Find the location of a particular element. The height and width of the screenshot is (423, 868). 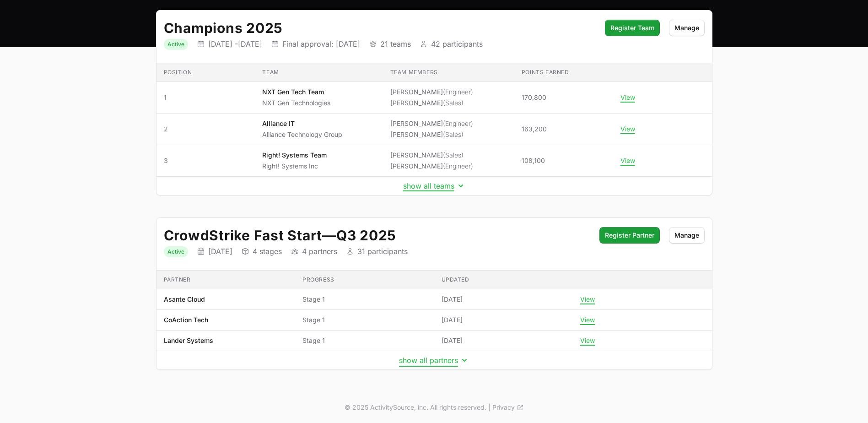

p: Lander Systems is located at coordinates (189, 341).